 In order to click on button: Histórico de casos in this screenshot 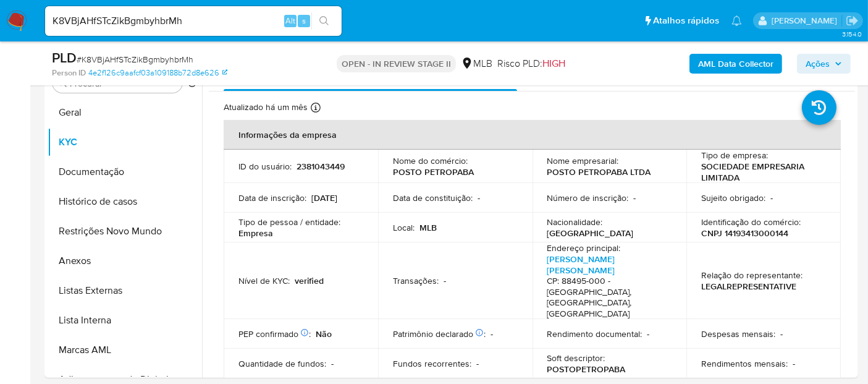, I will do `click(125, 202)`.